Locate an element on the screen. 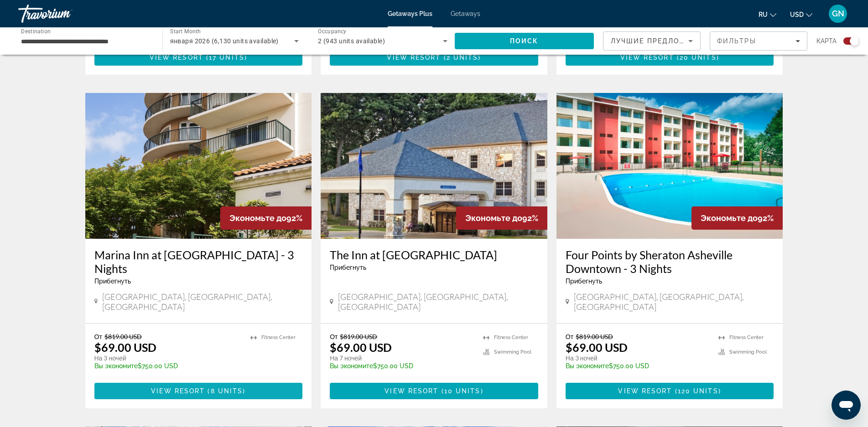 The width and height of the screenshot is (868, 427). a: View Resort(2 units) is located at coordinates (434, 57).